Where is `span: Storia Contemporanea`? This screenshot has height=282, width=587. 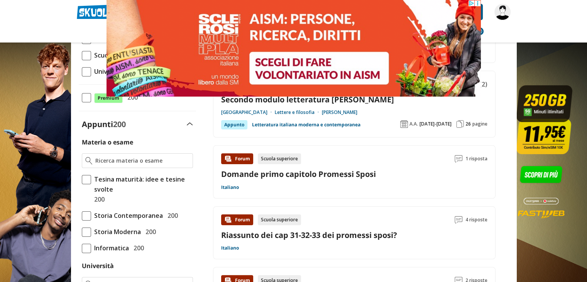
span: Storia Contemporanea is located at coordinates (127, 216).